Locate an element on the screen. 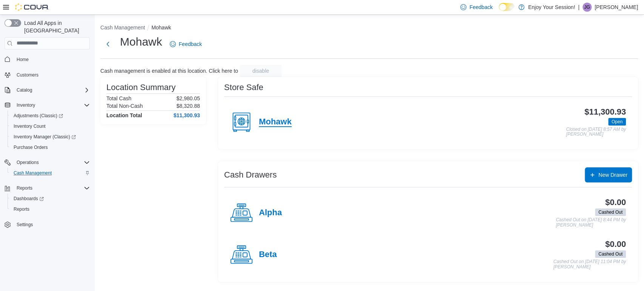 Image resolution: width=644 pixels, height=291 pixels. a: Reports is located at coordinates (21, 209).